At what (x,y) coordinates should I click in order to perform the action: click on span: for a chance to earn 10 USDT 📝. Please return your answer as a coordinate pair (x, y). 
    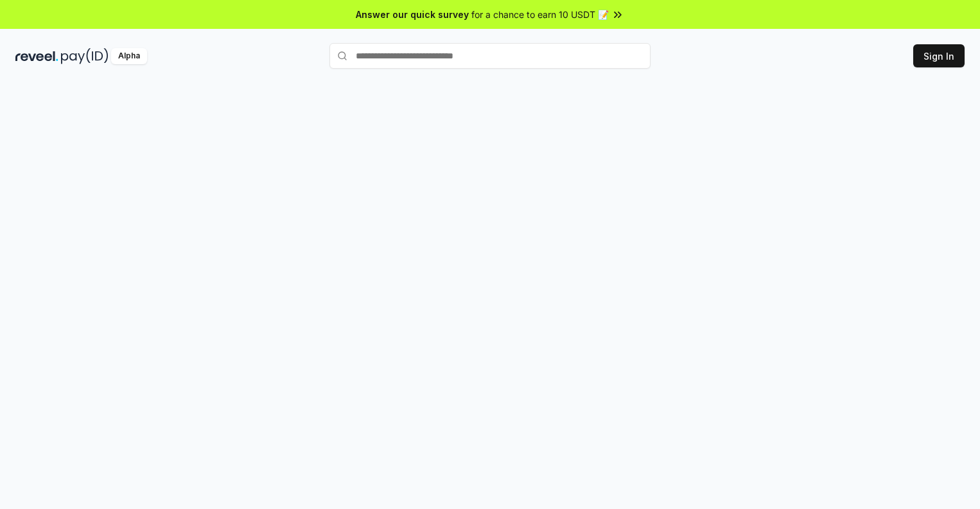
    Looking at the image, I should click on (540, 14).